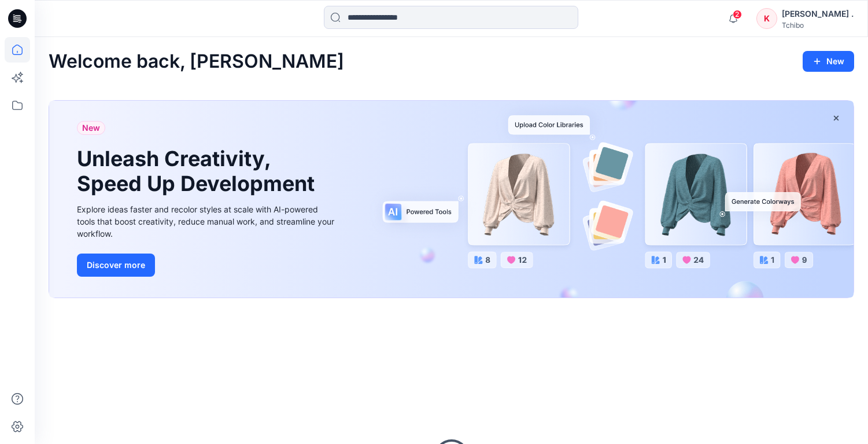 Image resolution: width=868 pixels, height=444 pixels. Describe the element at coordinates (828, 61) in the screenshot. I see `button: New` at that location.